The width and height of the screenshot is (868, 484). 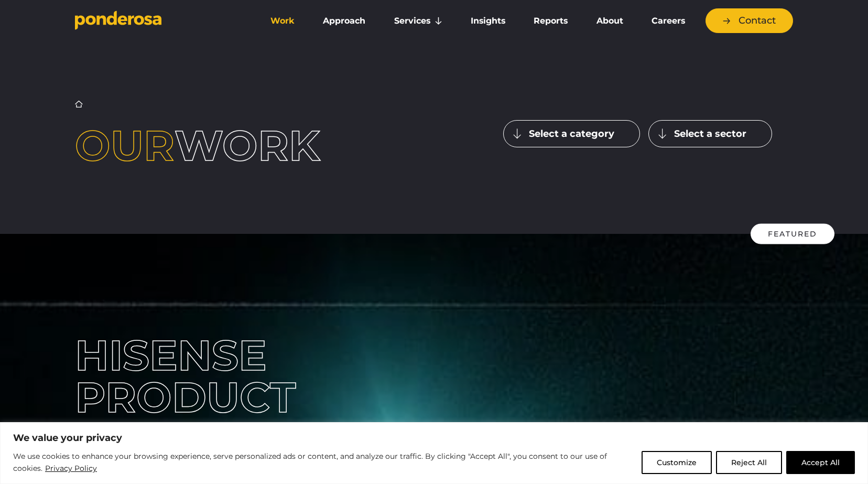 I want to click on a: Insights, so click(x=488, y=21).